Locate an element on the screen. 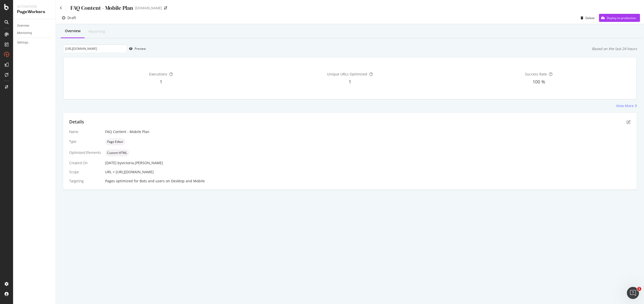  input: Preview your optimization on a URL is located at coordinates (95, 49).